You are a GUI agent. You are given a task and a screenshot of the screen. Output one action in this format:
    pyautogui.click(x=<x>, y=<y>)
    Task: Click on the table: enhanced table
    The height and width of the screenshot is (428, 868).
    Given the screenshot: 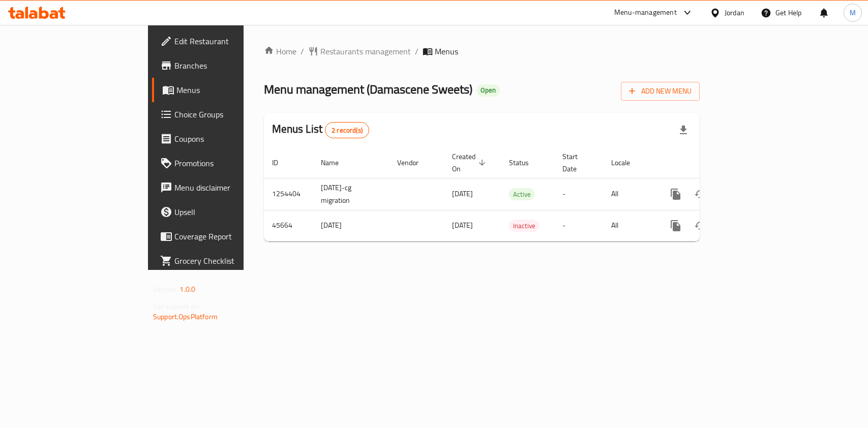 What is the action you would take?
    pyautogui.click(x=517, y=194)
    